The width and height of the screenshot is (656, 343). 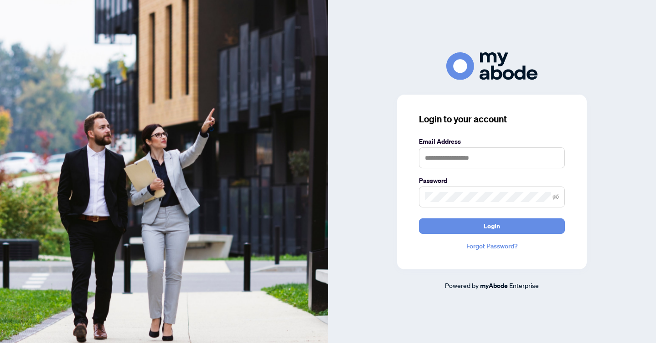 What do you see at coordinates (492, 66) in the screenshot?
I see `img: ma-logo` at bounding box center [492, 66].